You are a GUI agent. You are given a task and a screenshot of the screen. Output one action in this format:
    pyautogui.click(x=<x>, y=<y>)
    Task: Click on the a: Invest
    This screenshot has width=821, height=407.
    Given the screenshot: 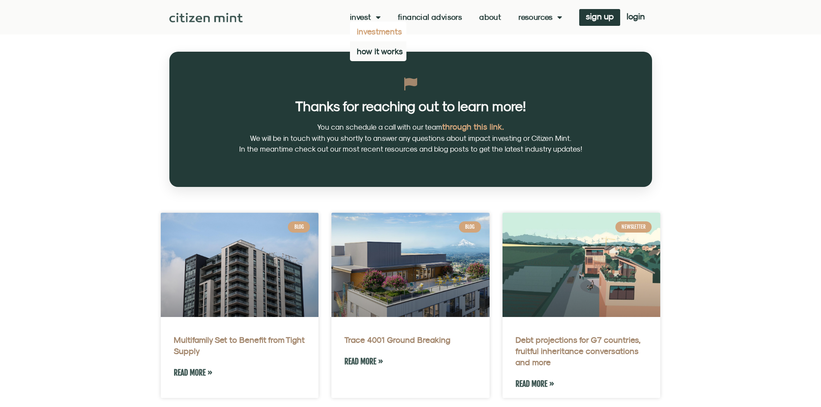 What is the action you would take?
    pyautogui.click(x=365, y=17)
    